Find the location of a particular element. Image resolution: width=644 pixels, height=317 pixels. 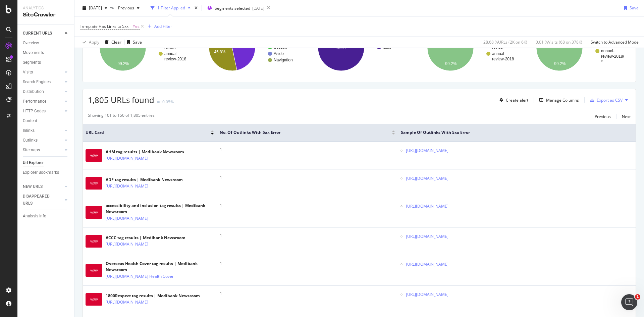

text: review-2018 is located at coordinates (503, 59).